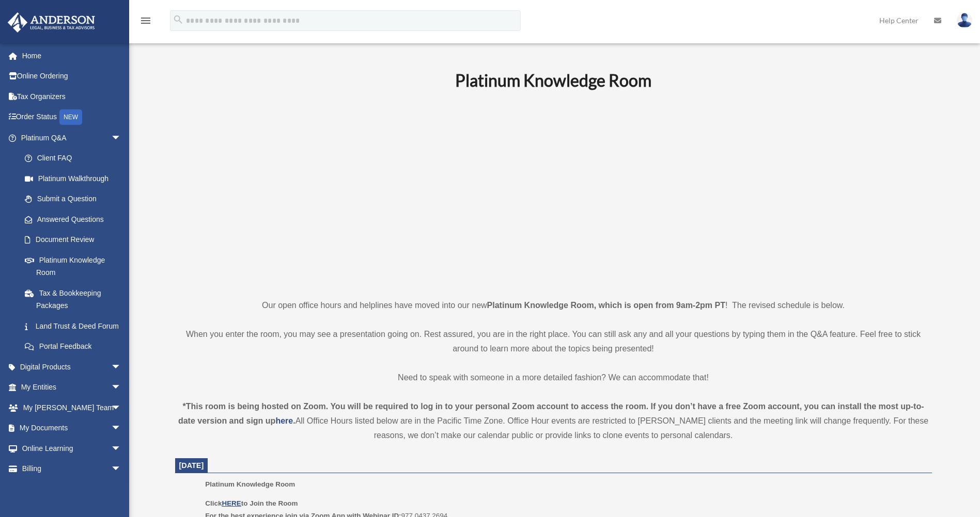 The height and width of the screenshot is (517, 980). What do you see at coordinates (284, 421) in the screenshot?
I see `a: here` at bounding box center [284, 421].